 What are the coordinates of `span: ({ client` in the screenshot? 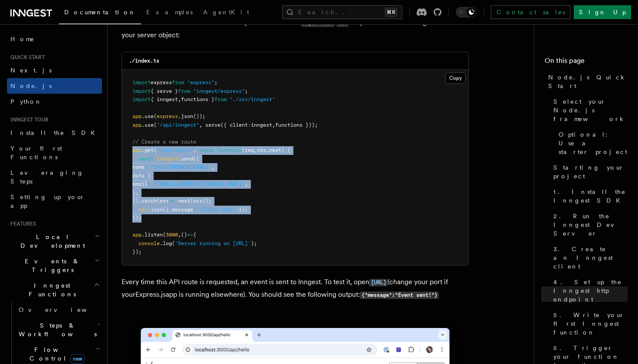 It's located at (234, 125).